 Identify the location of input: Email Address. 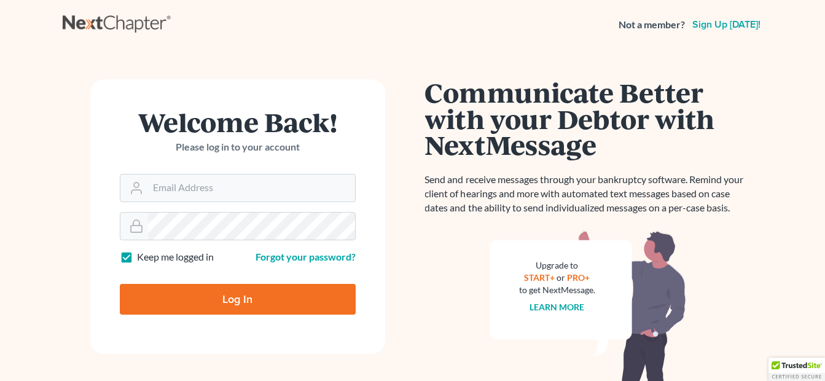
(251, 188).